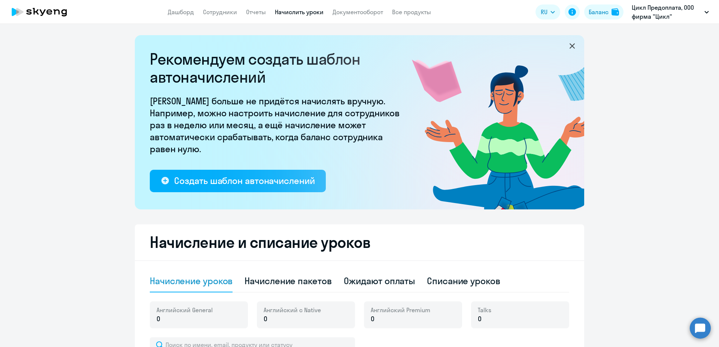 The height and width of the screenshot is (347, 719). What do you see at coordinates (670, 12) in the screenshot?
I see `button: Цикл Предоплата, ООО фирма "Цикл"` at bounding box center [670, 12].